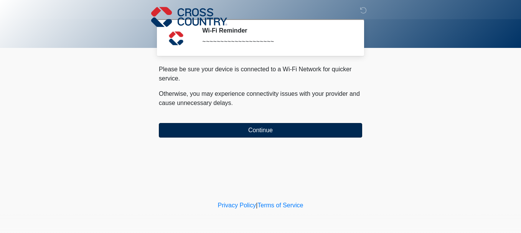 Image resolution: width=521 pixels, height=233 pixels. I want to click on p: Otherwise, you may experience connectivity issues with your provider and cause unnecessary delays, so click(260, 99).